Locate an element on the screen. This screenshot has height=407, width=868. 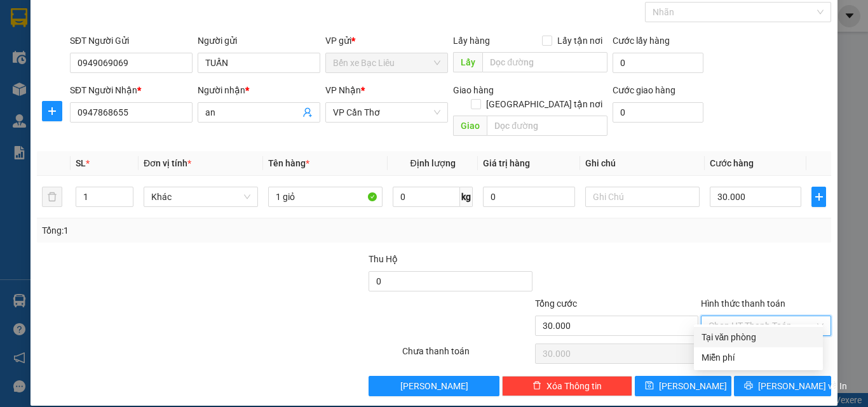
span: Giao is located at coordinates (470, 126).